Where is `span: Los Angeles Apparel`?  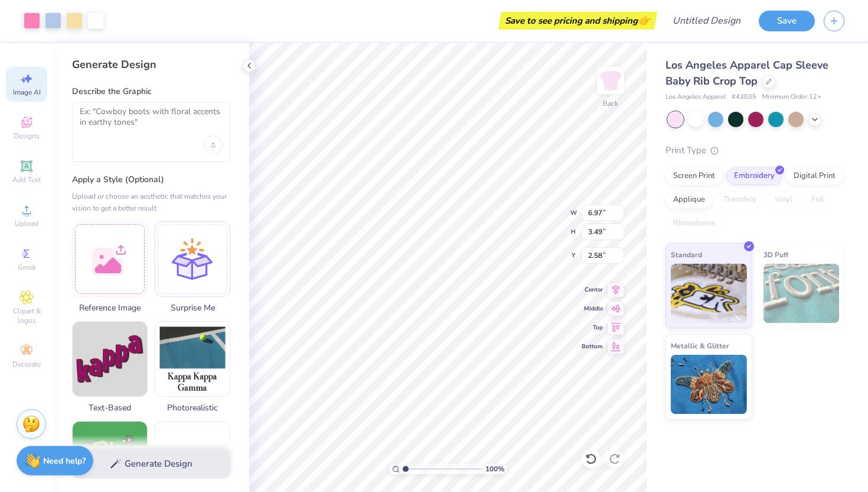 span: Los Angeles Apparel is located at coordinates (696, 97).